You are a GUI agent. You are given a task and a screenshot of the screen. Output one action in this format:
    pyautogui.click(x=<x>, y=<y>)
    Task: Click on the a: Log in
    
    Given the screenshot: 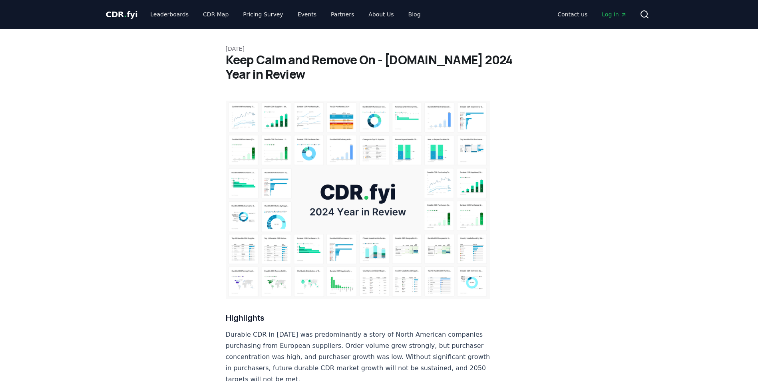 What is the action you would take?
    pyautogui.click(x=614, y=14)
    